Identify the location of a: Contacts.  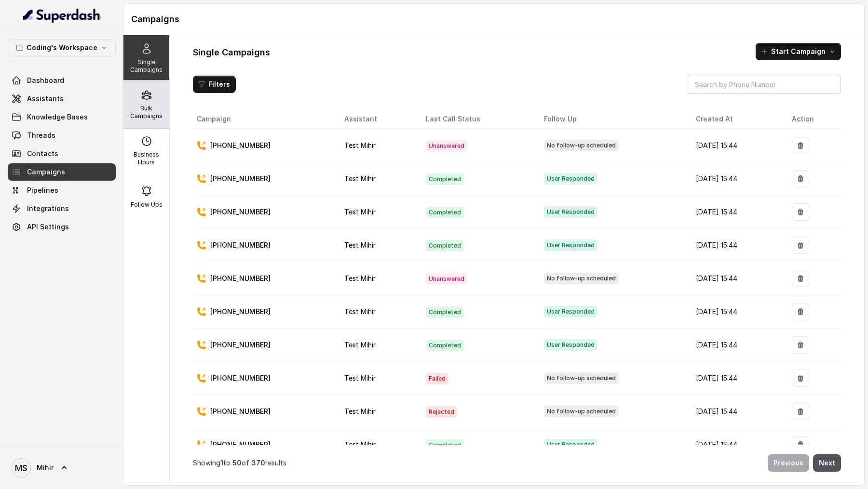
(61, 154).